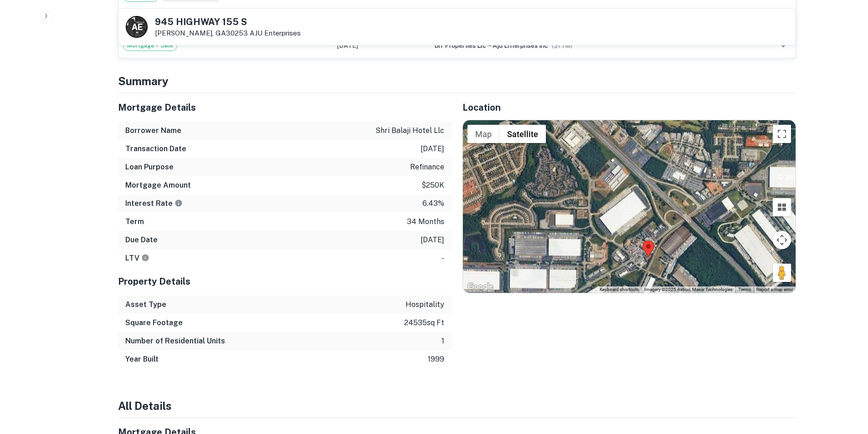 This screenshot has height=434, width=868. What do you see at coordinates (775, 289) in the screenshot?
I see `a: Report a map error` at bounding box center [775, 289].